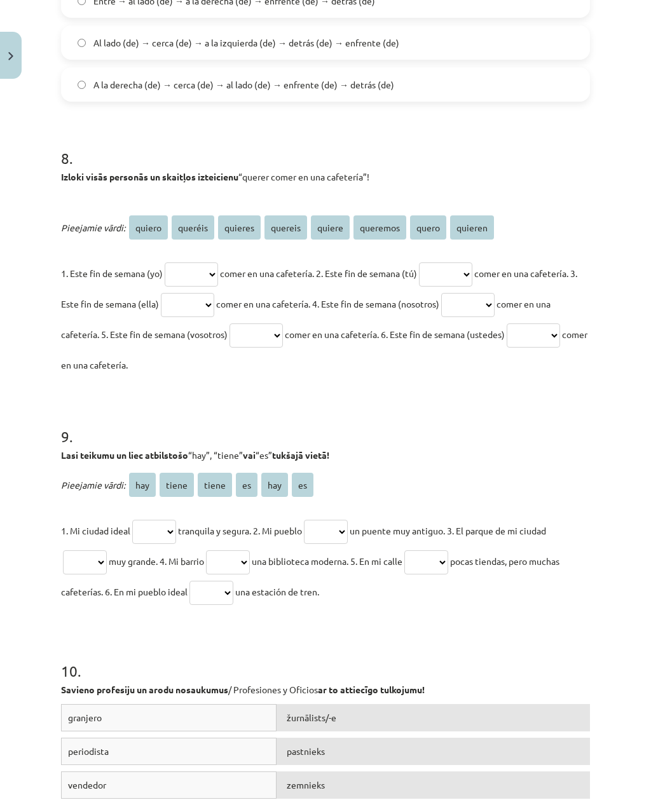 Image resolution: width=651 pixels, height=800 pixels. What do you see at coordinates (380, 228) in the screenshot?
I see `span: queremos` at bounding box center [380, 228].